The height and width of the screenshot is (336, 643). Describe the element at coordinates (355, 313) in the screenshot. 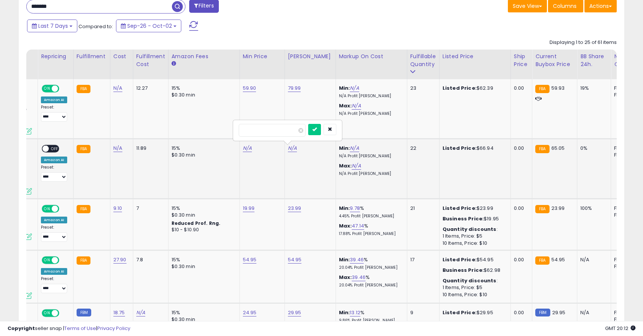

I see `a: 13.12` at that location.